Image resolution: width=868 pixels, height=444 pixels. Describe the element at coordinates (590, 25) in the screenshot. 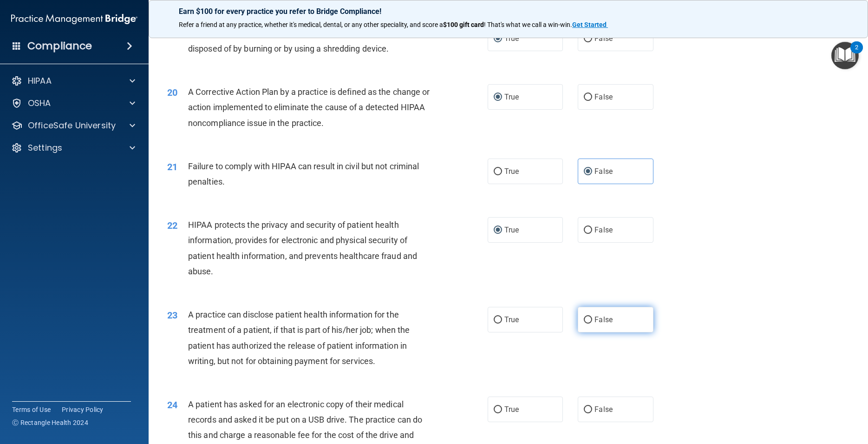

I see `strong: Get Started` at that location.